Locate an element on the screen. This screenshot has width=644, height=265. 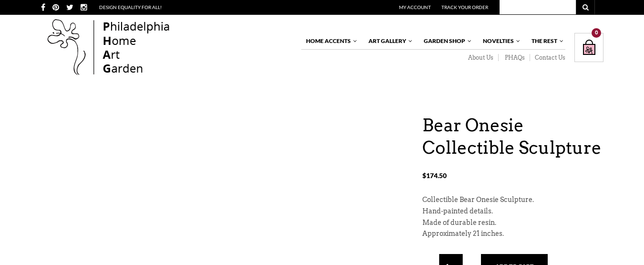
p: Hand-painted details. is located at coordinates (513, 212).